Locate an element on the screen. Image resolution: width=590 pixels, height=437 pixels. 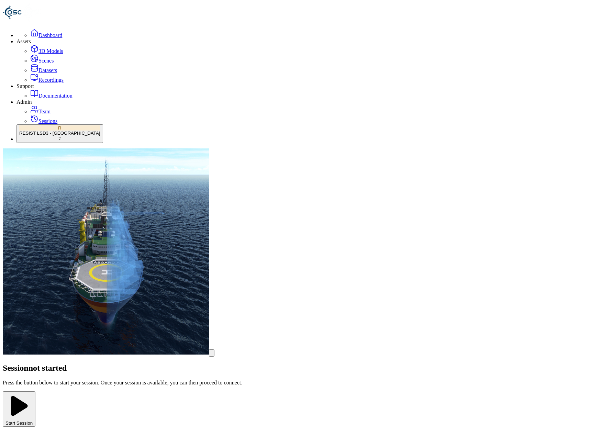
button: Select a workspace is located at coordinates (60, 134).